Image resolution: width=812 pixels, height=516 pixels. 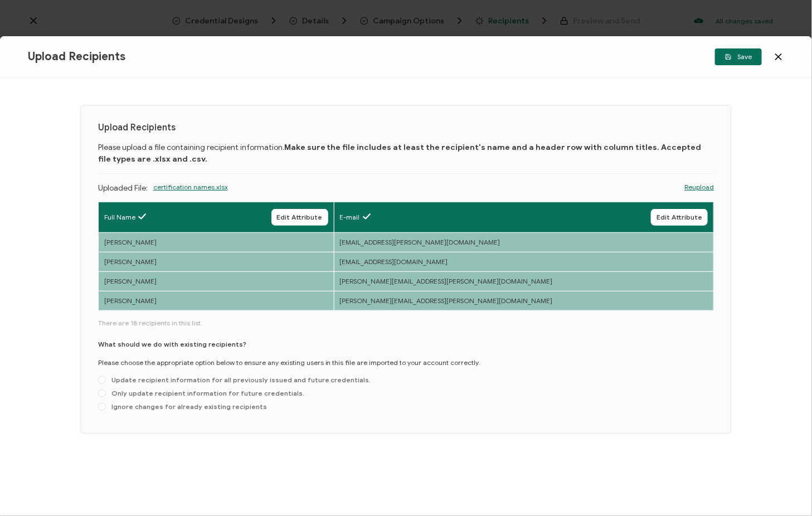 I want to click on span: Only update recipient information for future credentials., so click(x=205, y=393).